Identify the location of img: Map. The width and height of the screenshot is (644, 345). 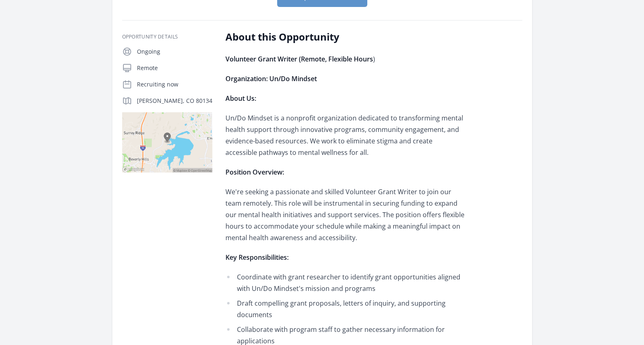
(167, 142).